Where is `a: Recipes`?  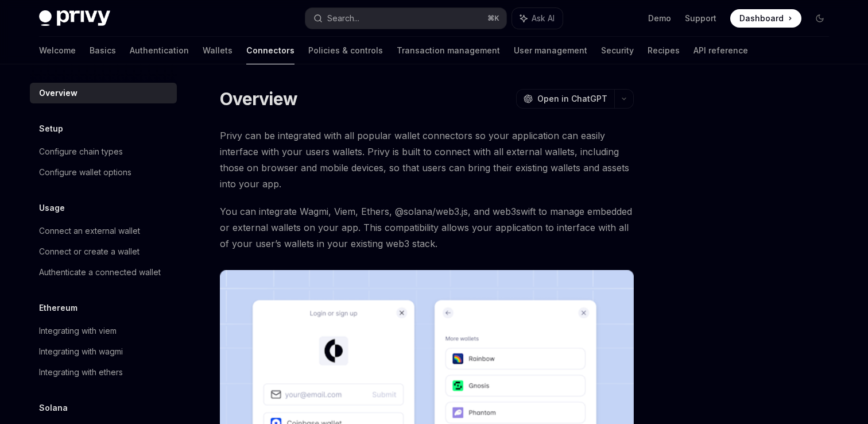
a: Recipes is located at coordinates (664, 50).